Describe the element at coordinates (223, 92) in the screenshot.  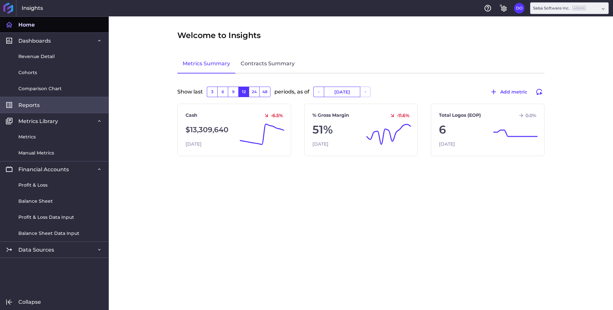
I see `button: 6` at that location.